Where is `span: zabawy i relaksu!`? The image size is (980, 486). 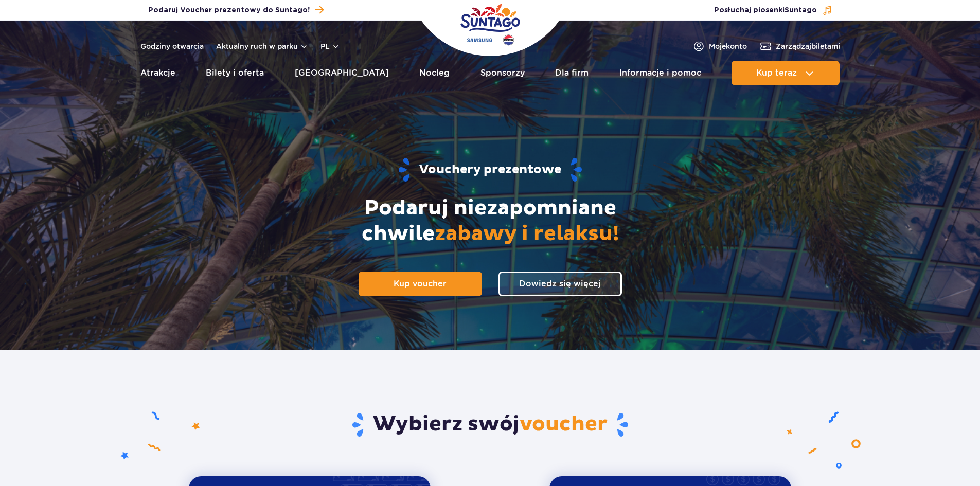 span: zabawy i relaksu! is located at coordinates (527, 234).